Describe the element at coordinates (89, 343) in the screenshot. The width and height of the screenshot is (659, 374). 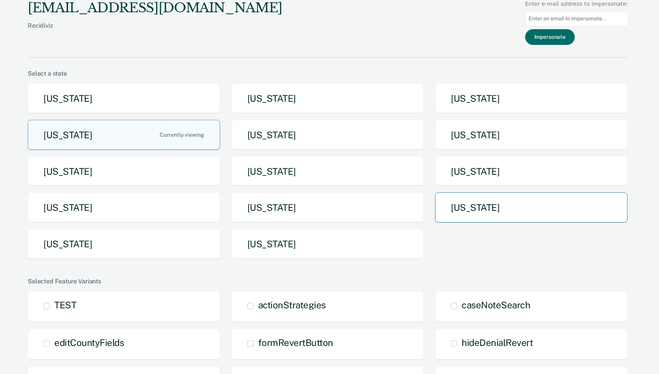
I see `span: editCountyFields` at that location.